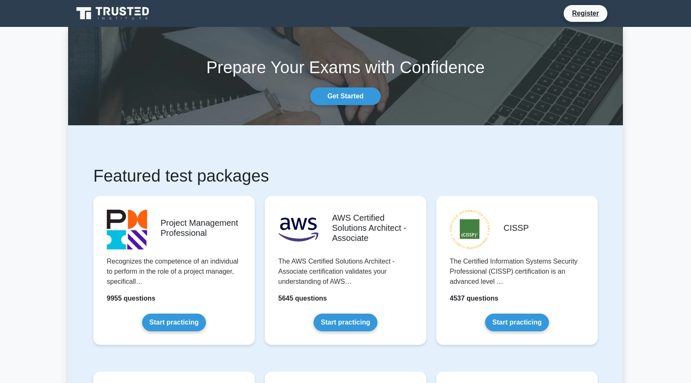 This screenshot has width=691, height=383. I want to click on a: Register, so click(586, 13).